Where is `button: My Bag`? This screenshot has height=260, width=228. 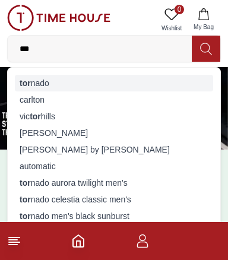
button: My Bag is located at coordinates (203, 20).